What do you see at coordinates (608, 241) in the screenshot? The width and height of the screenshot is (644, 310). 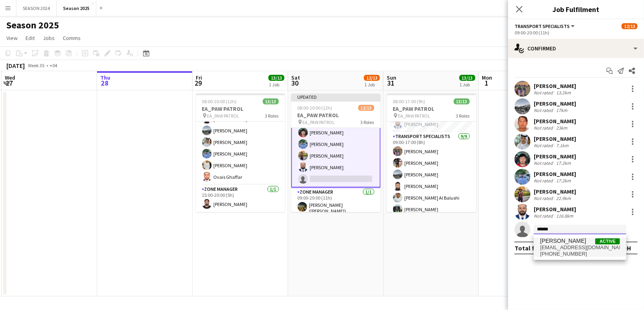 I see `span: Active` at bounding box center [608, 241].